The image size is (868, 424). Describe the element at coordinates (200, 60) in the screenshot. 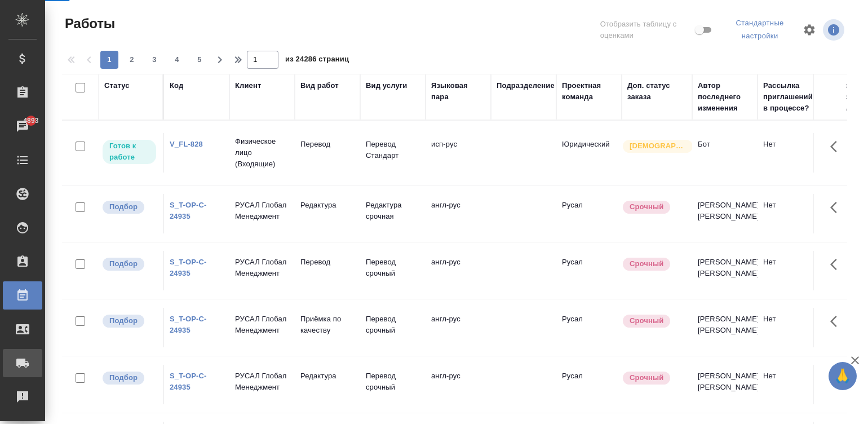

I see `span: 5` at that location.